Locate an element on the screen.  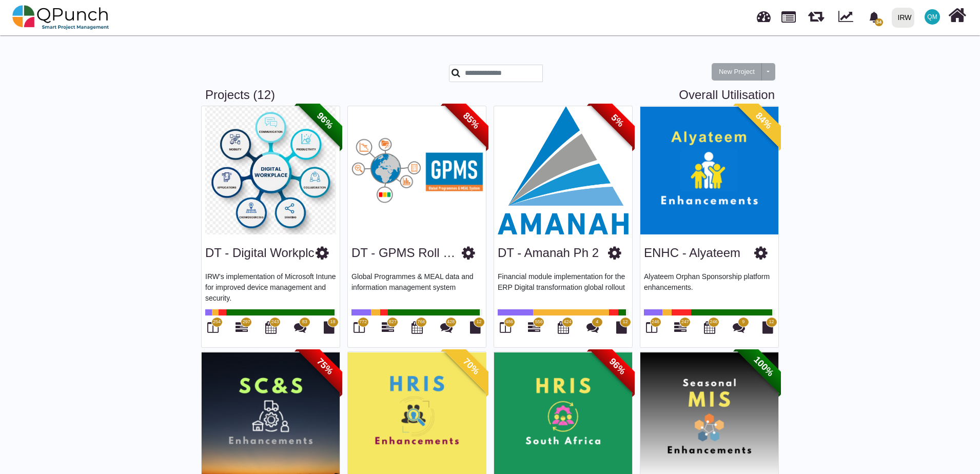
h3: ENHC - Alyateem is located at coordinates (692, 253).